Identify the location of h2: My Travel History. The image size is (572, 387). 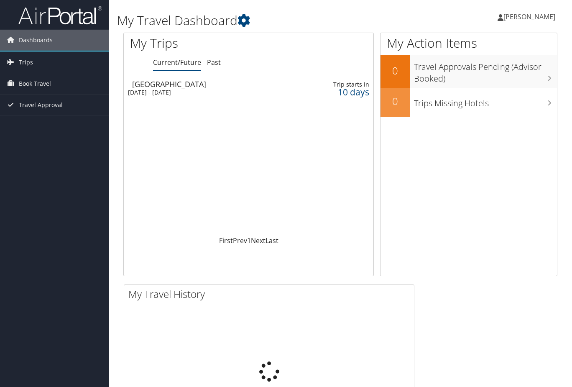
(271, 294).